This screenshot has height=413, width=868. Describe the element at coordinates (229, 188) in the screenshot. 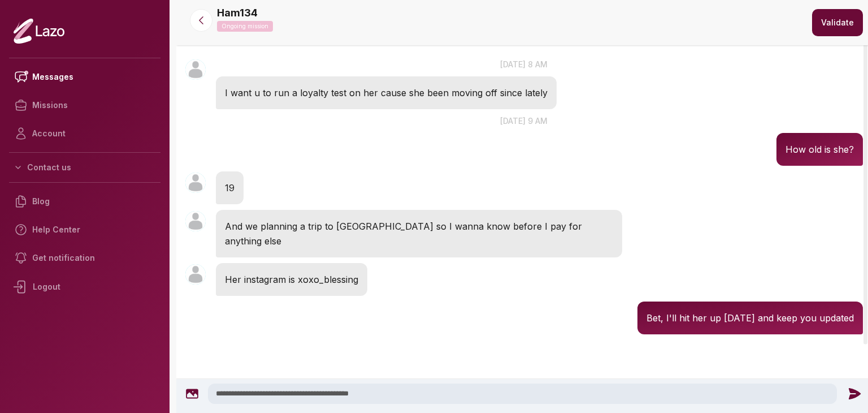

I see `p: 19` at that location.